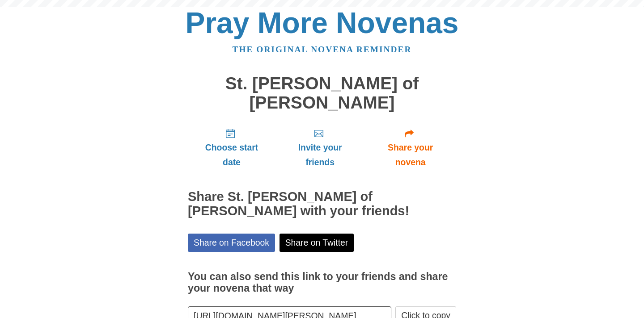  What do you see at coordinates (232, 243) in the screenshot?
I see `a: Share on Facebook` at bounding box center [232, 243].